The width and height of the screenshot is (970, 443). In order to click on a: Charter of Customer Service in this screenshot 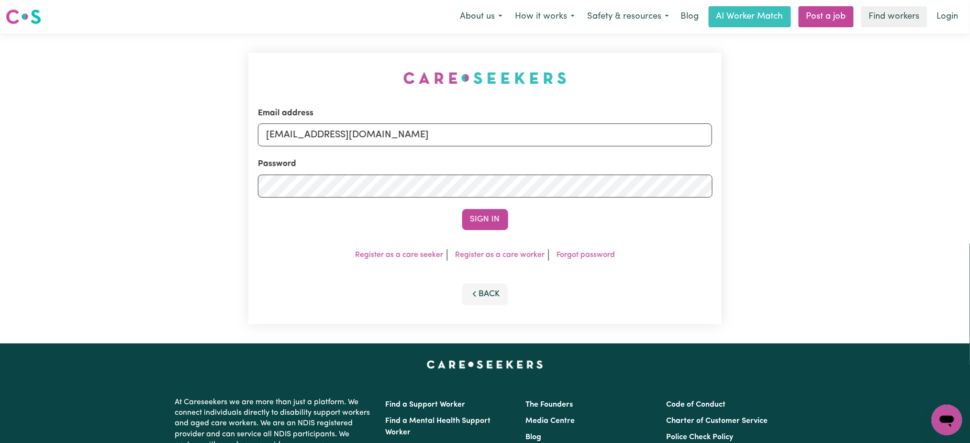, I will do `click(717, 421)`.